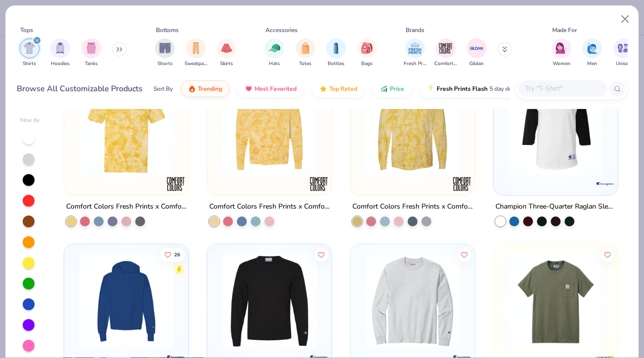 The height and width of the screenshot is (358, 644). I want to click on img: Skirts Image, so click(226, 48).